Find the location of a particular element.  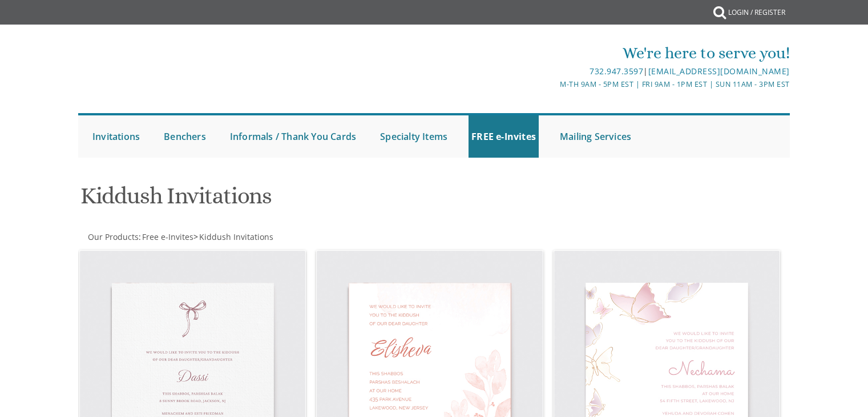

a: Specialty Items is located at coordinates (414, 137).